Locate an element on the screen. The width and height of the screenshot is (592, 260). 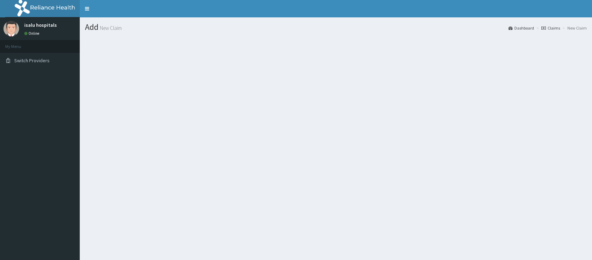
a: Online is located at coordinates (33, 33).